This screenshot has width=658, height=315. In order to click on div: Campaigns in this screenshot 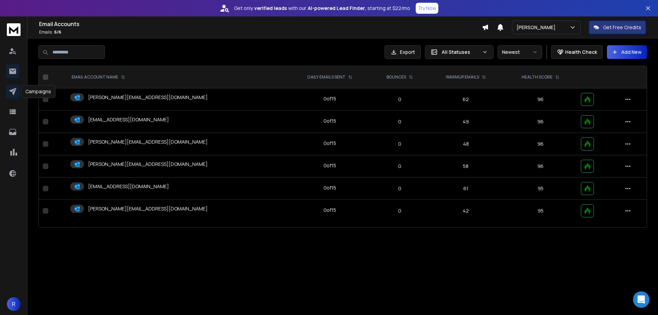, I will do `click(38, 92)`.